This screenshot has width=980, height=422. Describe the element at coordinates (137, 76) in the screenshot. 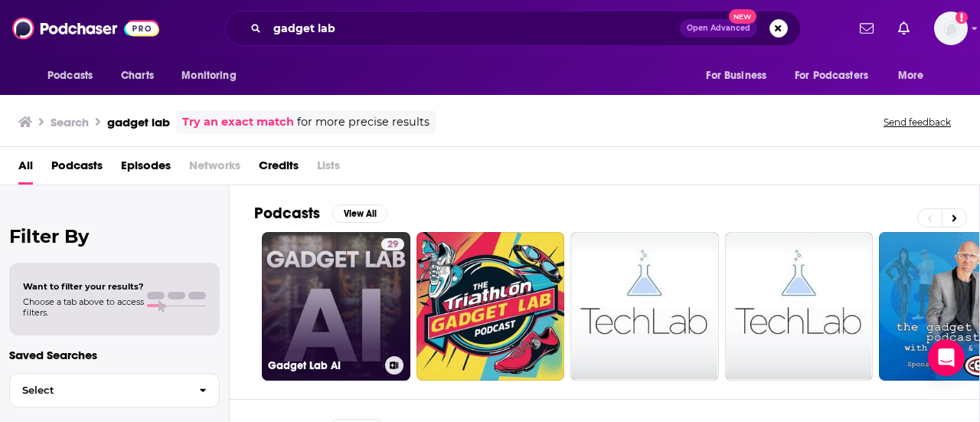

I see `span: Charts` at that location.